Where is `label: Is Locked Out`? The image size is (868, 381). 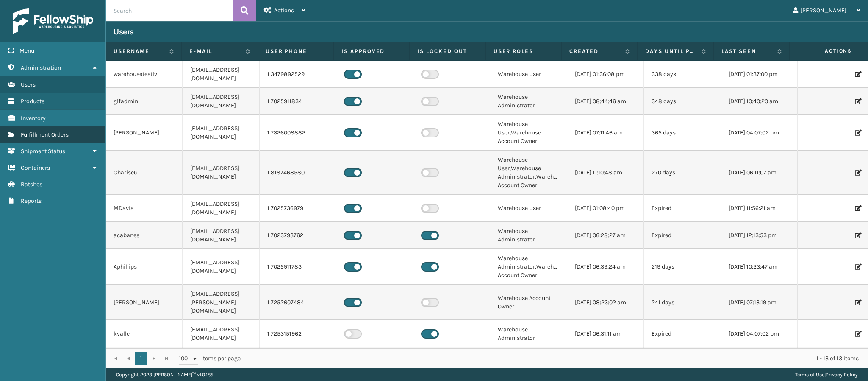
label: Is Locked Out is located at coordinates (448, 51).